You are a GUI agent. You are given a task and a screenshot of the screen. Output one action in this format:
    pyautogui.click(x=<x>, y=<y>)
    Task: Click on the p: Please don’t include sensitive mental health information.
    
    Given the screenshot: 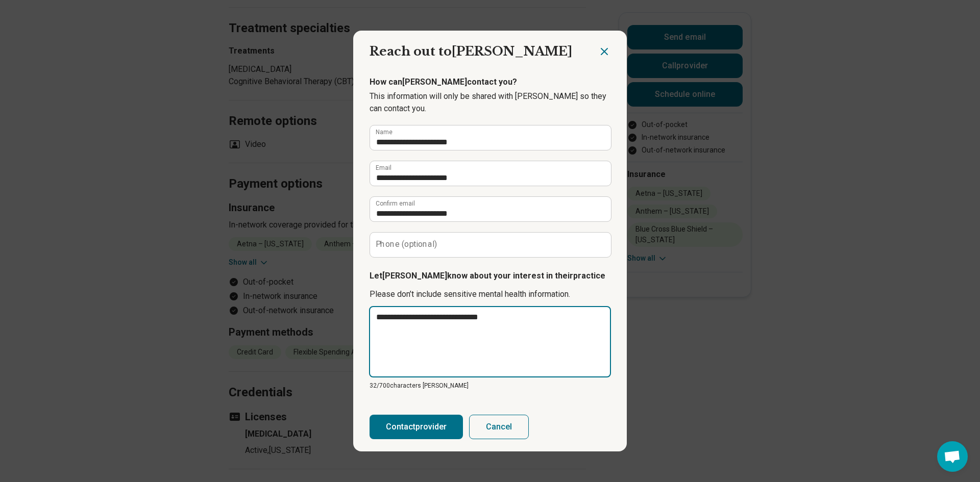 What is the action you would take?
    pyautogui.click(x=490, y=294)
    